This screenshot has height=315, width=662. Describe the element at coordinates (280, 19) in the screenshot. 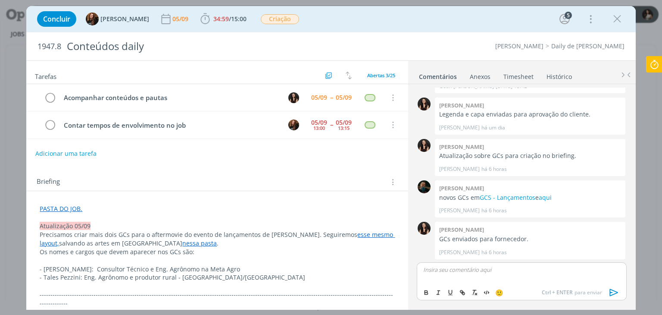

I see `button: Criação` at that location.